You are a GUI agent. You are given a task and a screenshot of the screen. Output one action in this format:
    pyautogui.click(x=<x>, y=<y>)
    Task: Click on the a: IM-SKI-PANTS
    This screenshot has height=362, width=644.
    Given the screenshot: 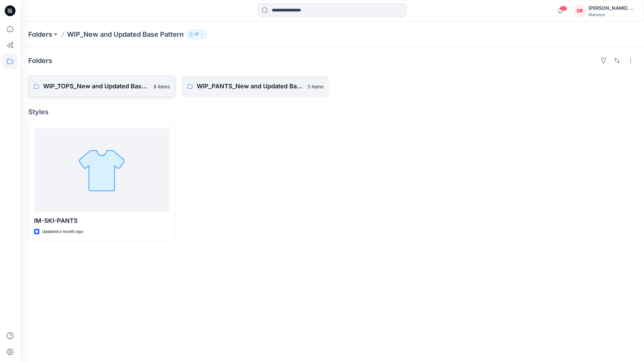 What is the action you would take?
    pyautogui.click(x=102, y=170)
    